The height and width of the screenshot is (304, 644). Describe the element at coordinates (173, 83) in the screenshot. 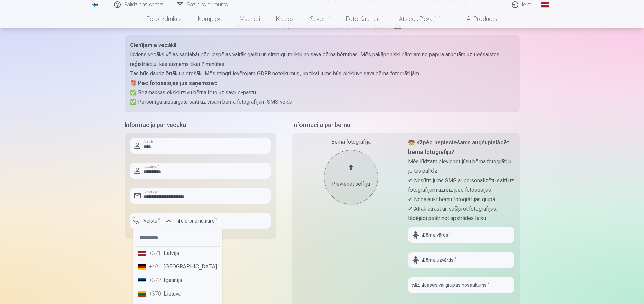

I see `strong: 🎁 Pēc fotosesijas jūs saņemsiet:` at that location.